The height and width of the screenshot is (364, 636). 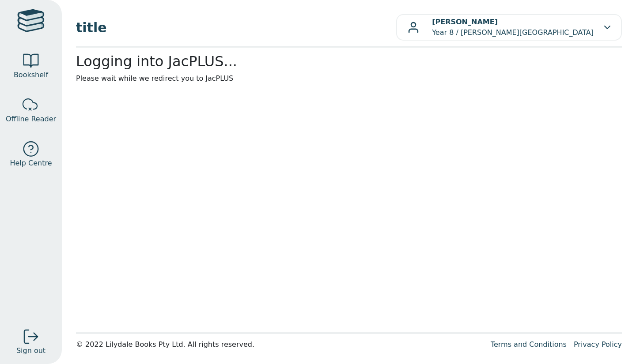 What do you see at coordinates (31, 119) in the screenshot?
I see `span: Offline Reader` at bounding box center [31, 119].